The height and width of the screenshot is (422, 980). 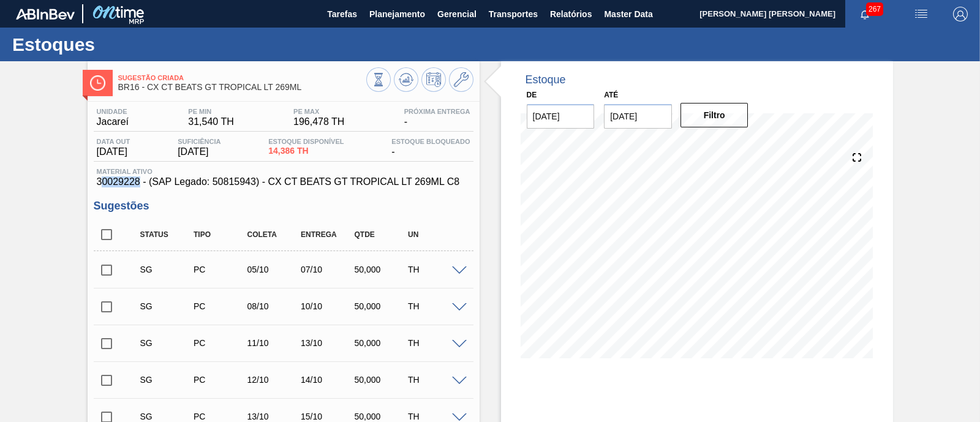 What do you see at coordinates (430, 142) in the screenshot?
I see `span: Estoque Bloqueado` at bounding box center [430, 142].